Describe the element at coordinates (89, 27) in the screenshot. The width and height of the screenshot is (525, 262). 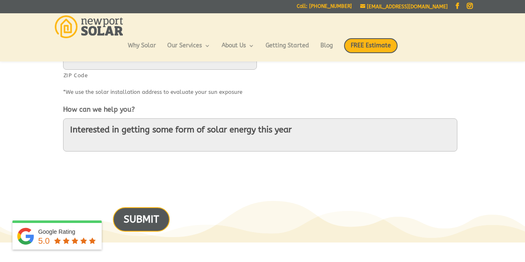
I see `img: Newport Solar | Solar Energy Optimized.` at that location.